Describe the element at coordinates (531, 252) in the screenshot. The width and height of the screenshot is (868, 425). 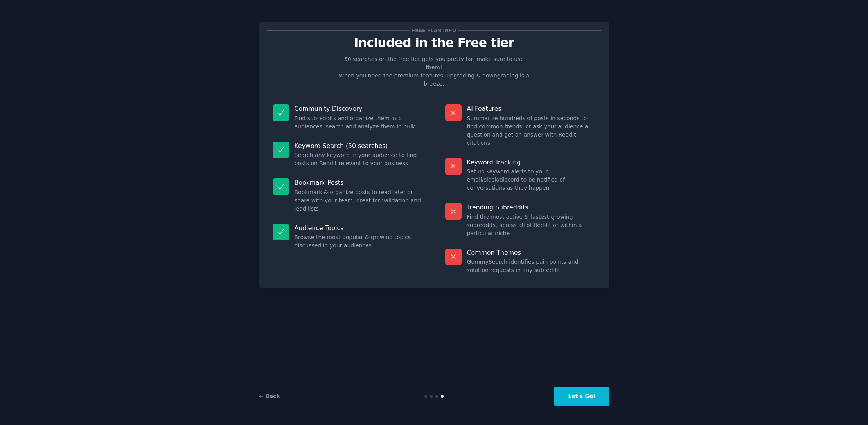
I see `p: Common Themes` at that location.